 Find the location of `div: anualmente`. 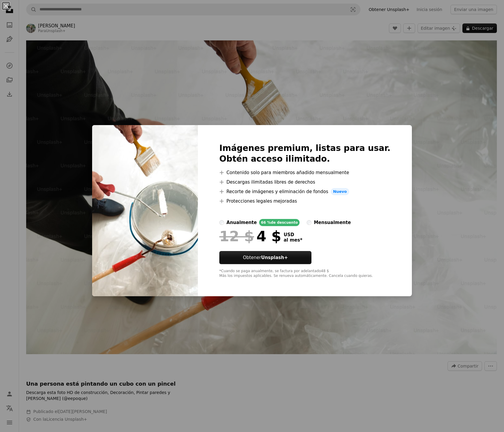

div: anualmente is located at coordinates (242, 222).